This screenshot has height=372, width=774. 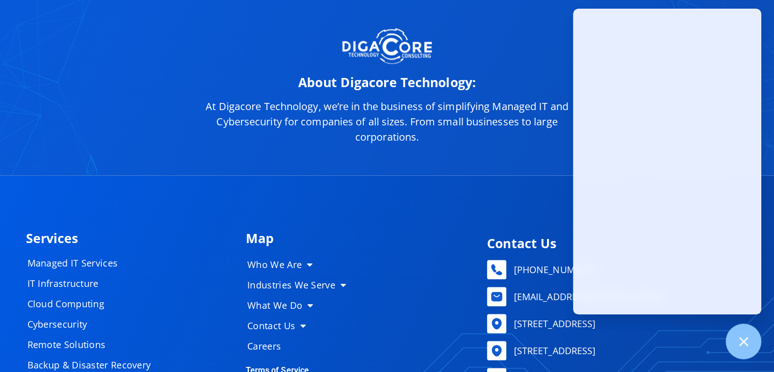 What do you see at coordinates (94, 344) in the screenshot?
I see `a: Remote Solutions` at bounding box center [94, 344].